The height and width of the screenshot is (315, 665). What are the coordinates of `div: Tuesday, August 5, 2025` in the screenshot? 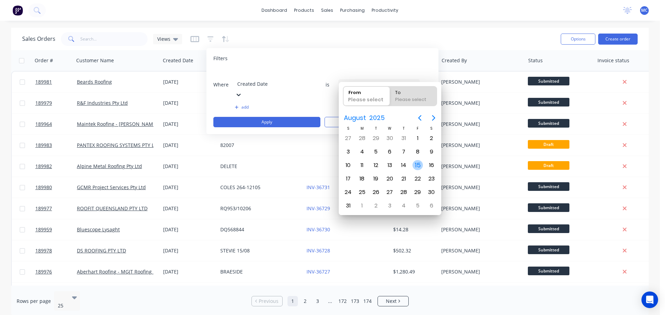 It's located at (376, 152).